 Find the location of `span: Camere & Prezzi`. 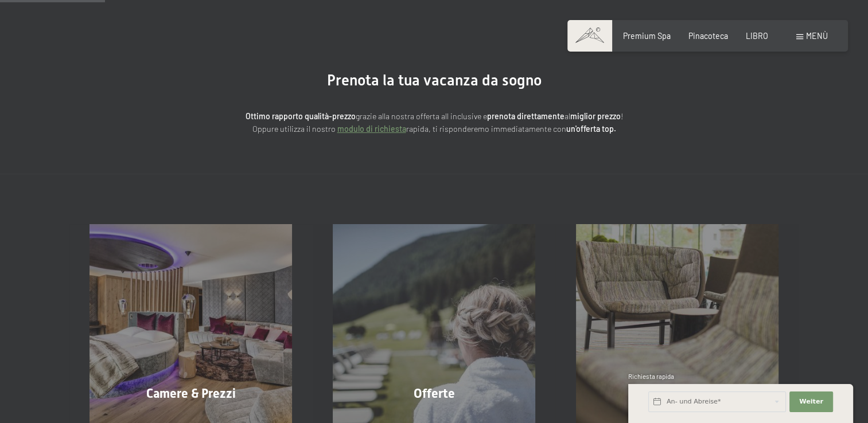

span: Camere & Prezzi is located at coordinates (191, 393).